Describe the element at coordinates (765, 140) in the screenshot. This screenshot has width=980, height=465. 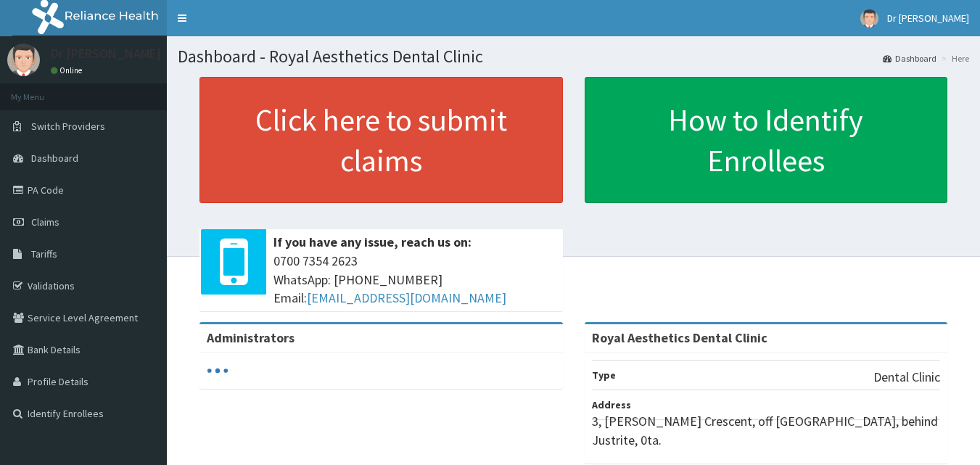
I see `a: How to Identify Enrollees` at that location.